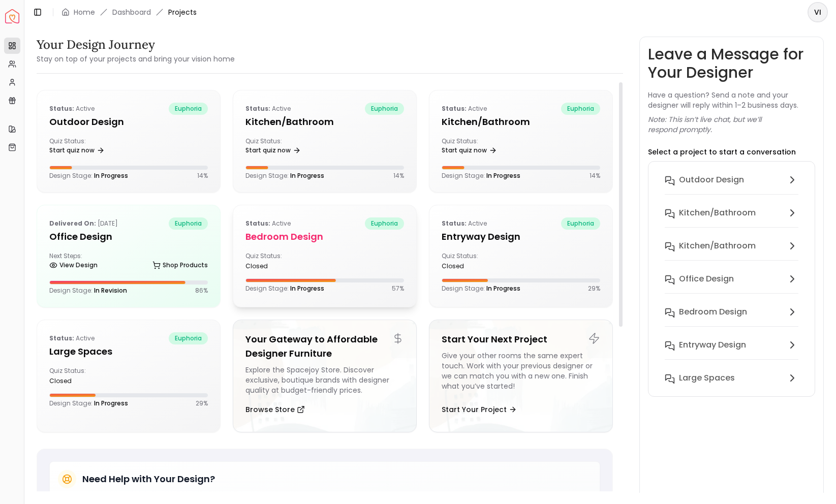  Describe the element at coordinates (12, 16) in the screenshot. I see `a: Spacejoy` at that location.